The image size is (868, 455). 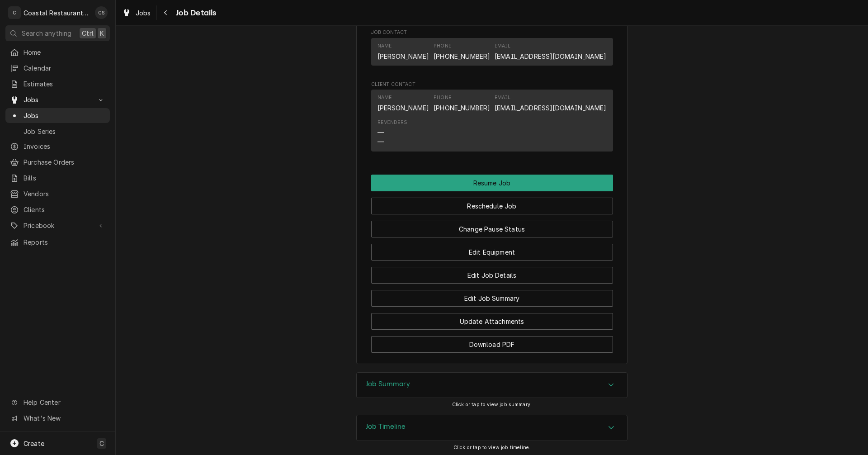 What do you see at coordinates (166, 13) in the screenshot?
I see `button: Navigate back` at bounding box center [166, 13].